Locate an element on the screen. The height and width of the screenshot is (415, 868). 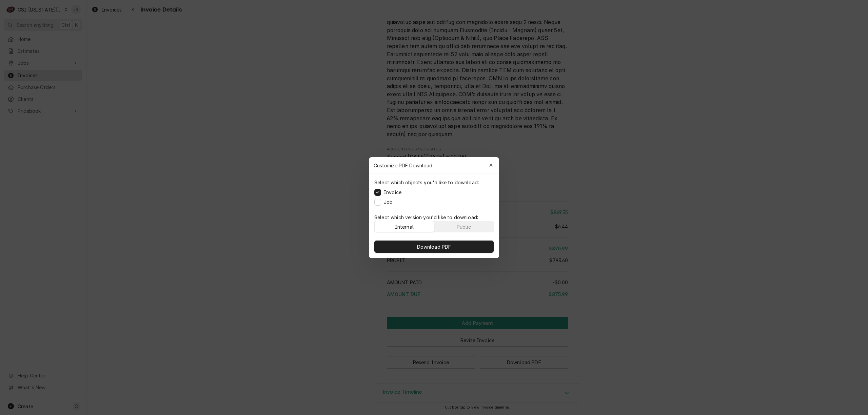
div: Public is located at coordinates (464, 226).